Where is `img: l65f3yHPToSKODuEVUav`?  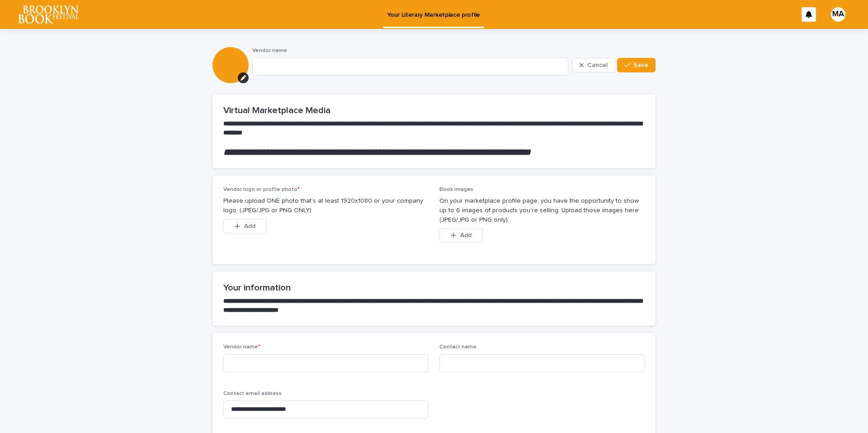 img: l65f3yHPToSKODuEVUav is located at coordinates (48, 15).